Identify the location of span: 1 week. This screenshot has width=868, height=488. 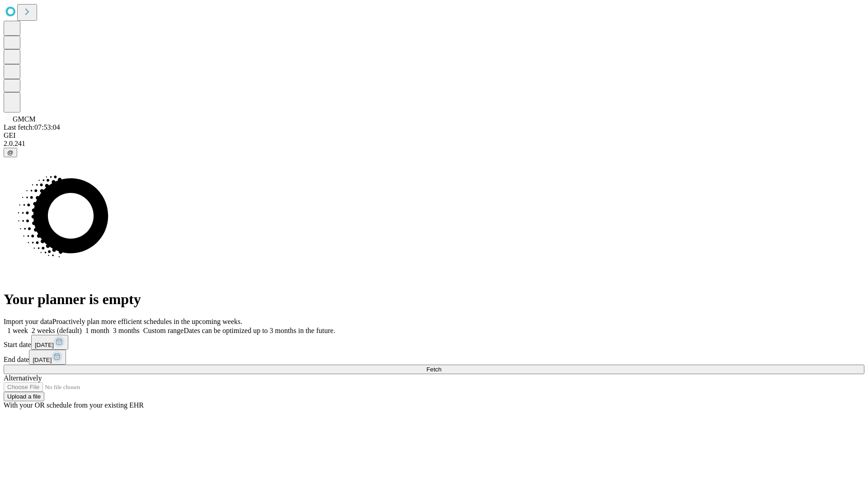
(17, 330).